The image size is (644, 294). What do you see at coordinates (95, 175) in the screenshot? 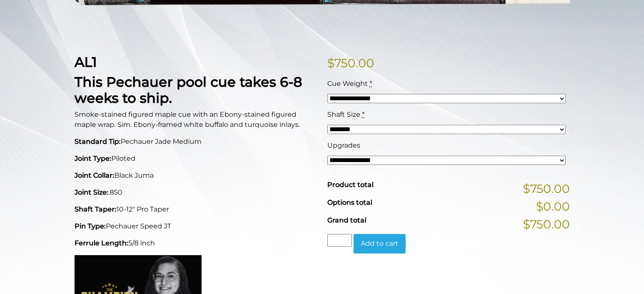
I see `strong: Joint Collar:` at bounding box center [95, 175].